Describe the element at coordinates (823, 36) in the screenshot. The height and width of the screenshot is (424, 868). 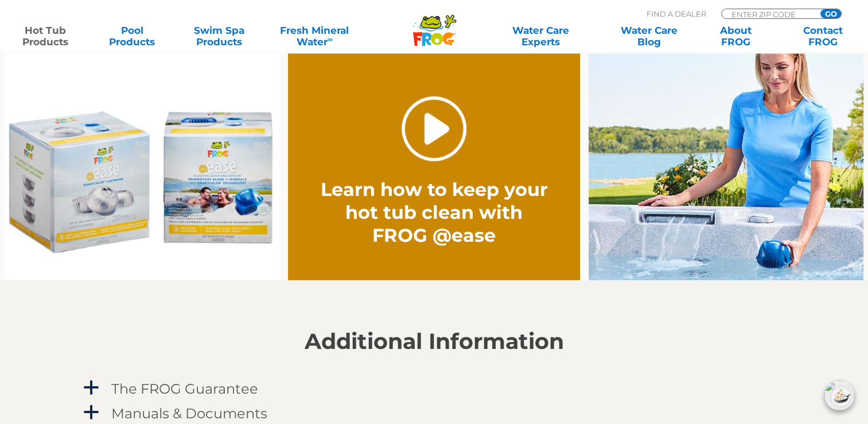
I see `a: ContactFROG` at that location.